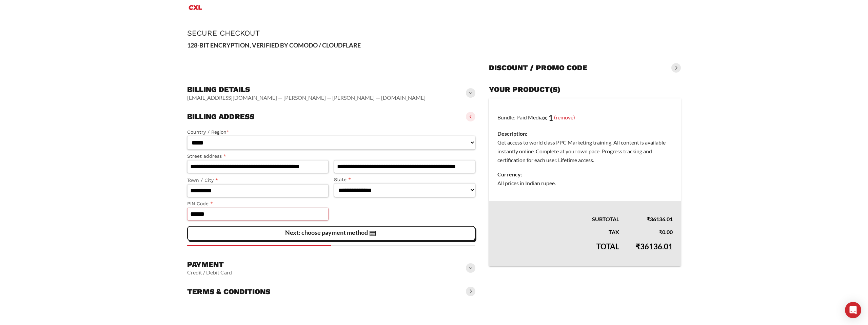 The width and height of the screenshot is (868, 325). Describe the element at coordinates (585, 183) in the screenshot. I see `dd: All prices in Indian rupee.` at that location.